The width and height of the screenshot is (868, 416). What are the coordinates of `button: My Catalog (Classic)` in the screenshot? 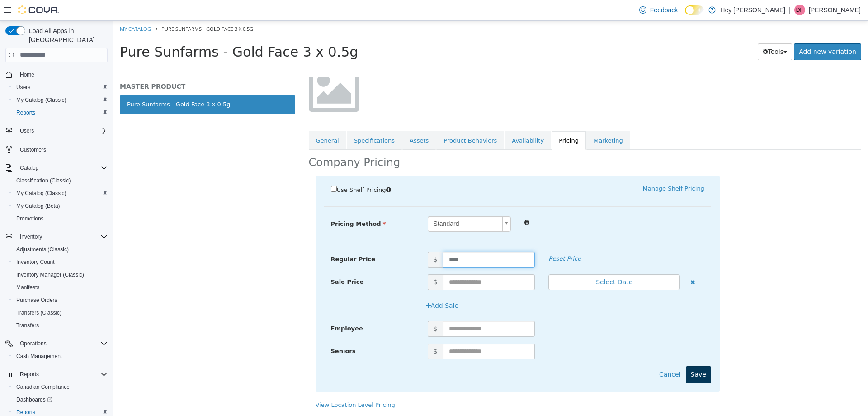 It's located at (60, 100).